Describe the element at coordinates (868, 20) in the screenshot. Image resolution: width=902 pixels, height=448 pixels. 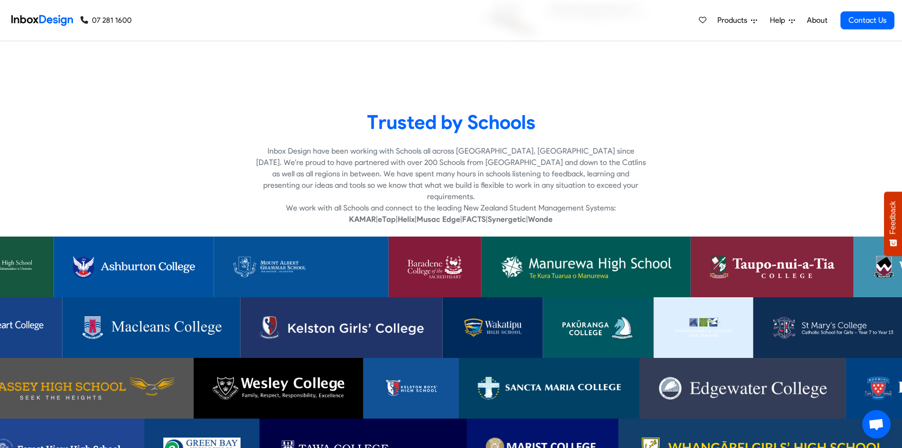
I see `a: Contact Us` at that location.